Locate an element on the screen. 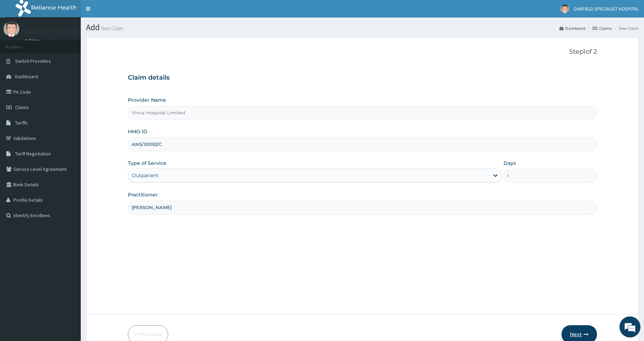  input: Enter HMO ID is located at coordinates (362, 144).